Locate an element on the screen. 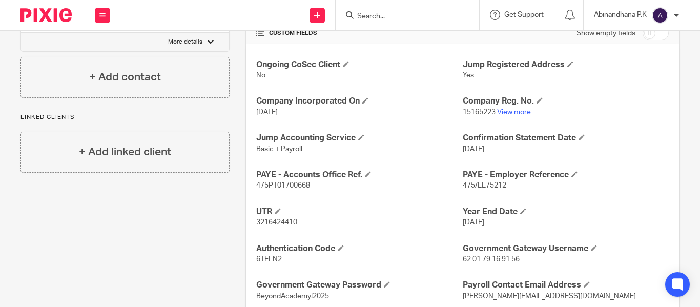 The height and width of the screenshot is (307, 700). p: More details is located at coordinates (185, 42).